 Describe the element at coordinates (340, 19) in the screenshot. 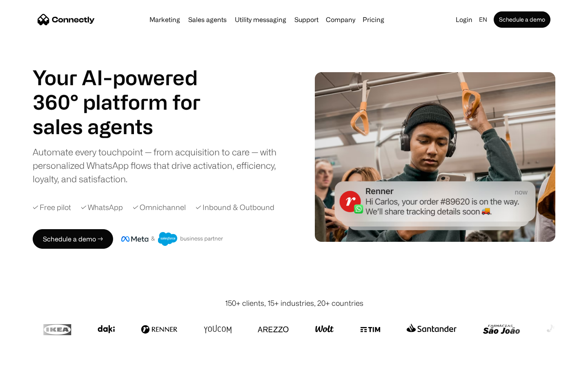

I see `div: Company` at that location.